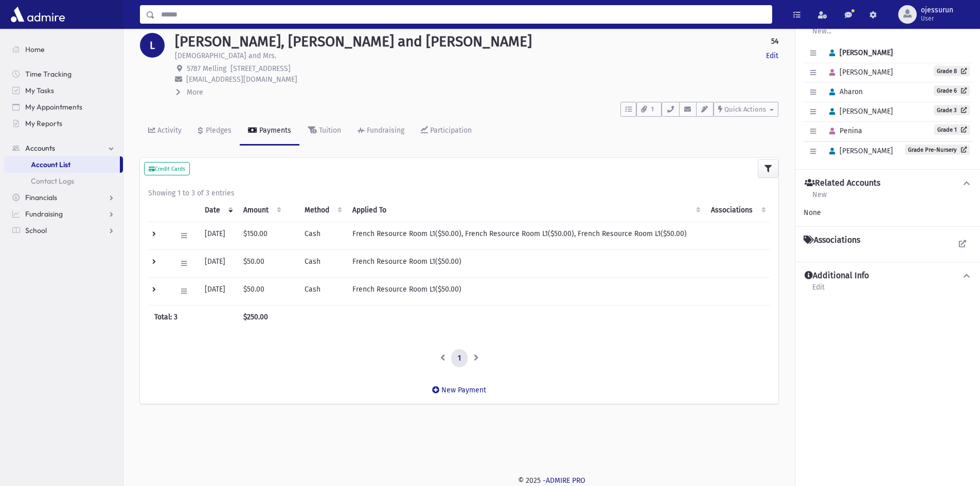 This screenshot has height=486, width=980. I want to click on span: Contact Logs, so click(52, 181).